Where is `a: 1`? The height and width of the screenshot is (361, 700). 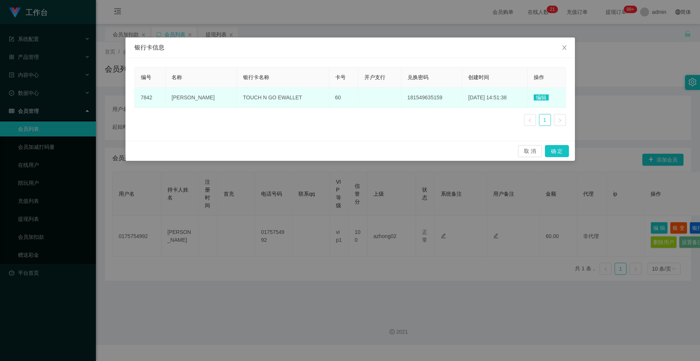
a: 1 is located at coordinates (545, 120).